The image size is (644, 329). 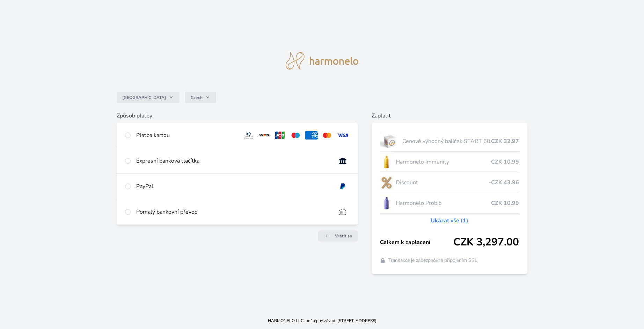 What do you see at coordinates (343, 161) in the screenshot?
I see `img: onlineBanking_CZ.svg` at bounding box center [343, 161].